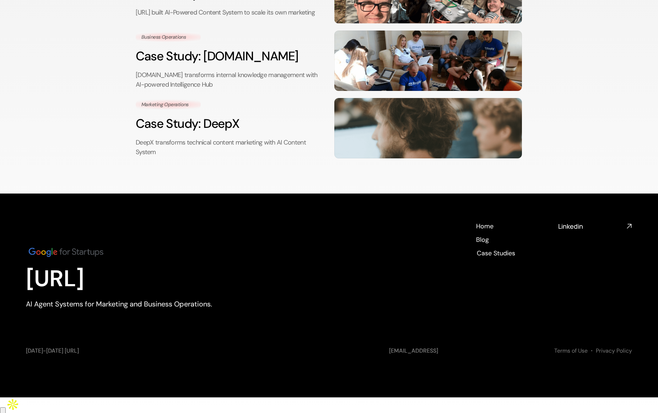 Image resolution: width=658 pixels, height=413 pixels. I want to click on a: Blog, so click(482, 240).